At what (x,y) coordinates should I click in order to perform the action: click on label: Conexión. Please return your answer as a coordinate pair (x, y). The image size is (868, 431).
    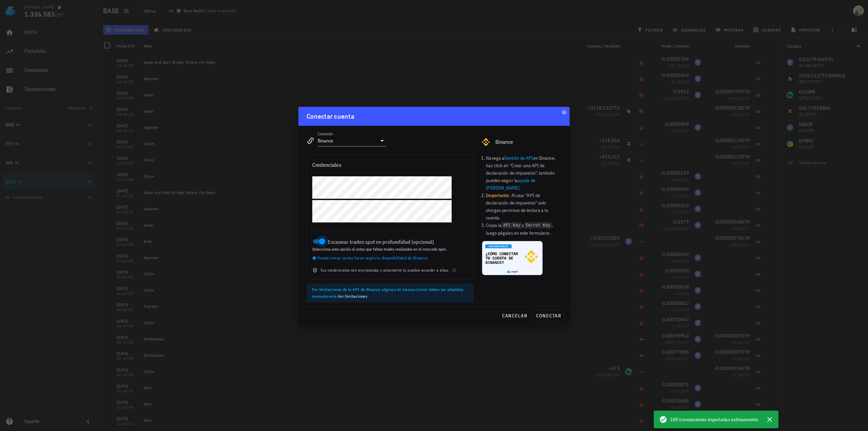
    Looking at the image, I should click on (325, 134).